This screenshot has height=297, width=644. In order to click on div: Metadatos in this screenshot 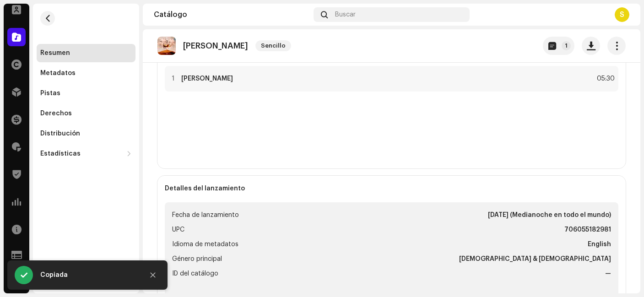, I will do `click(58, 74)`.